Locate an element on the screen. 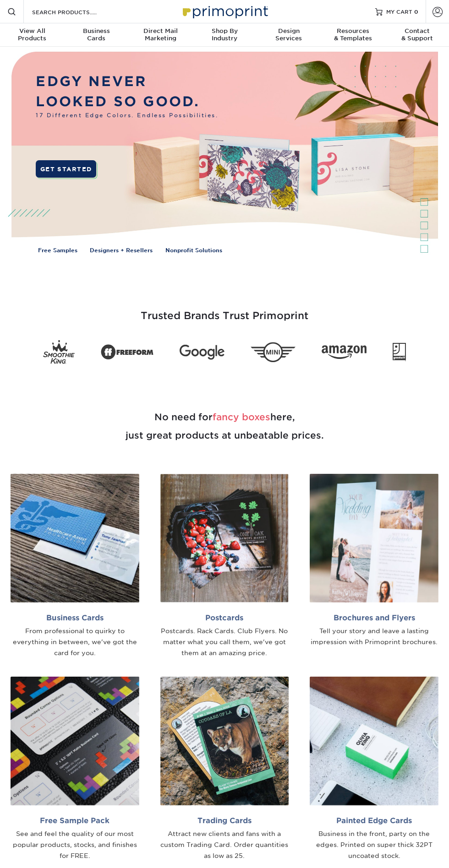 The height and width of the screenshot is (868, 449). div: Marketing is located at coordinates (161, 35).